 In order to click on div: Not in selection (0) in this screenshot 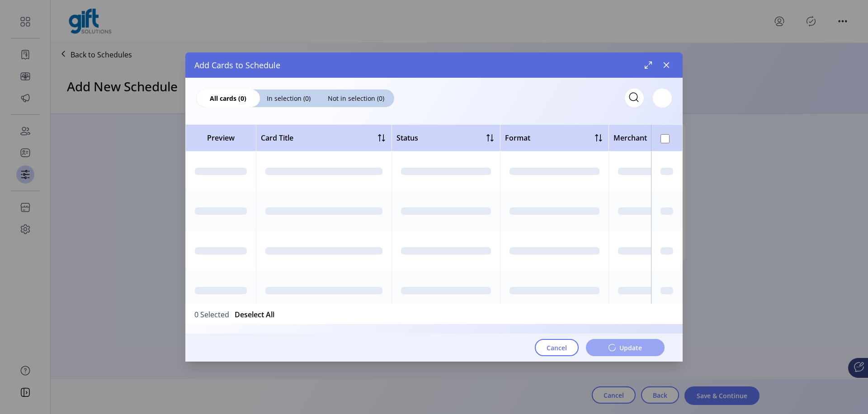, I will do `click(356, 98)`.